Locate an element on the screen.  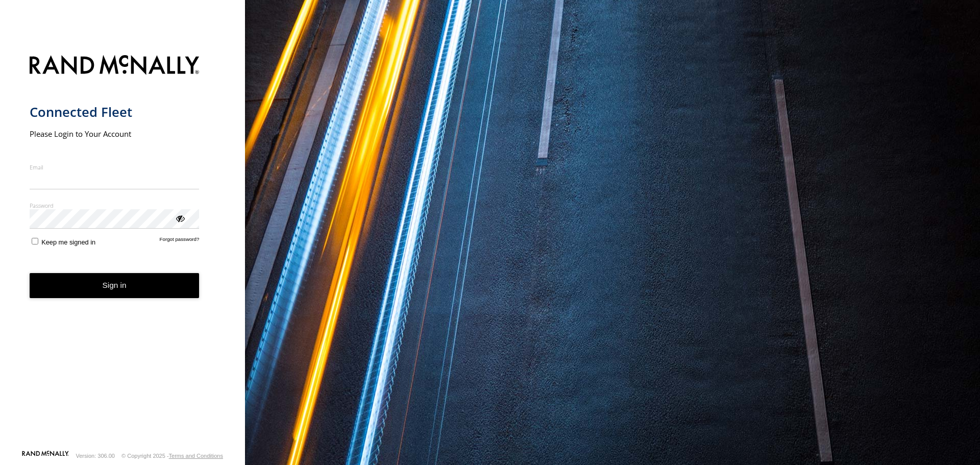
div: ViewPassword is located at coordinates (180, 218).